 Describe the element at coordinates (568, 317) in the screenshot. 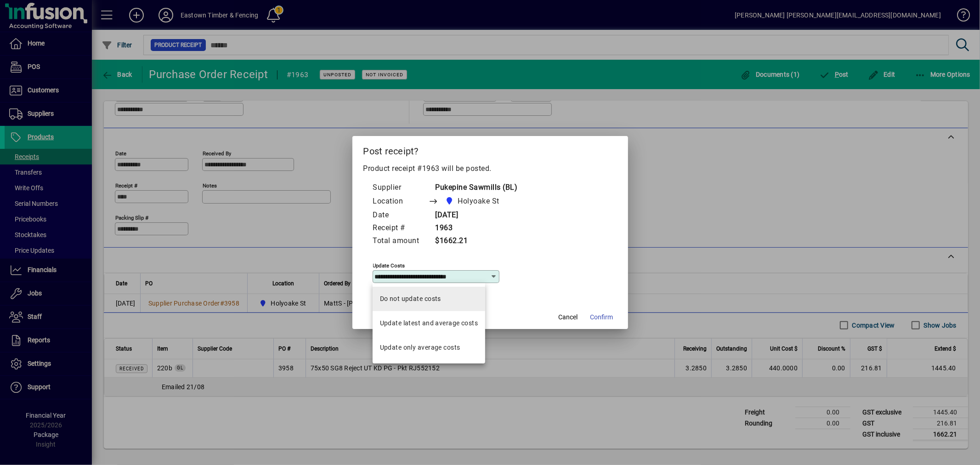

I see `button: Cancel` at that location.